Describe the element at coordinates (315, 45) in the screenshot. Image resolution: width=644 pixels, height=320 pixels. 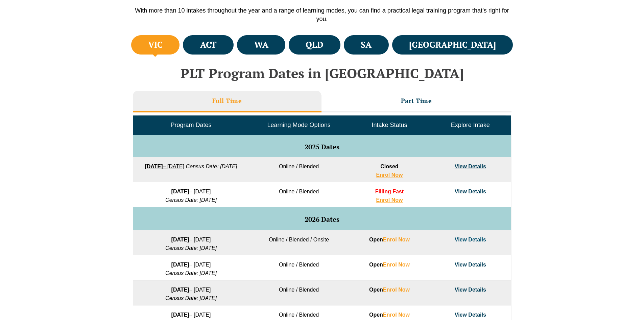
I see `h4: QLD` at that location.